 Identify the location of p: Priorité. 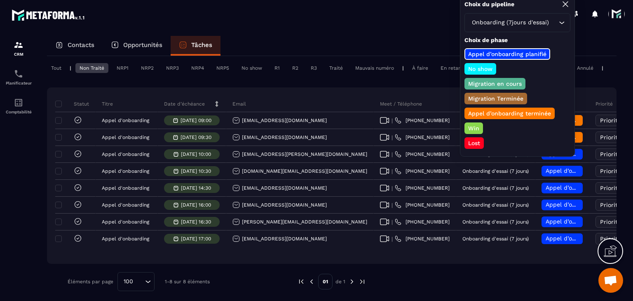
(604, 104).